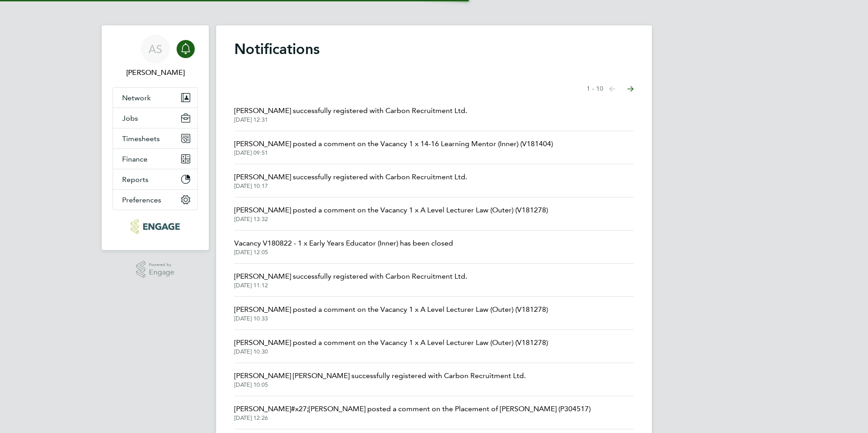 This screenshot has height=433, width=868. Describe the element at coordinates (136, 98) in the screenshot. I see `span: Network` at that location.